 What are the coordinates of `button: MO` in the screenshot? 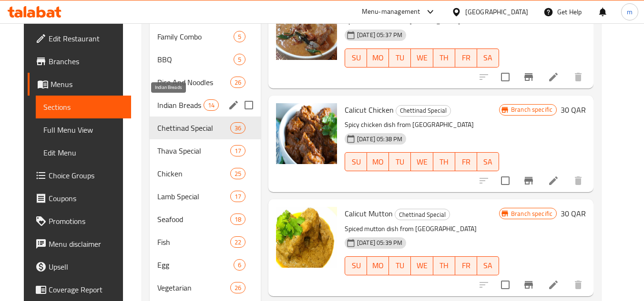 It's located at (378, 58).